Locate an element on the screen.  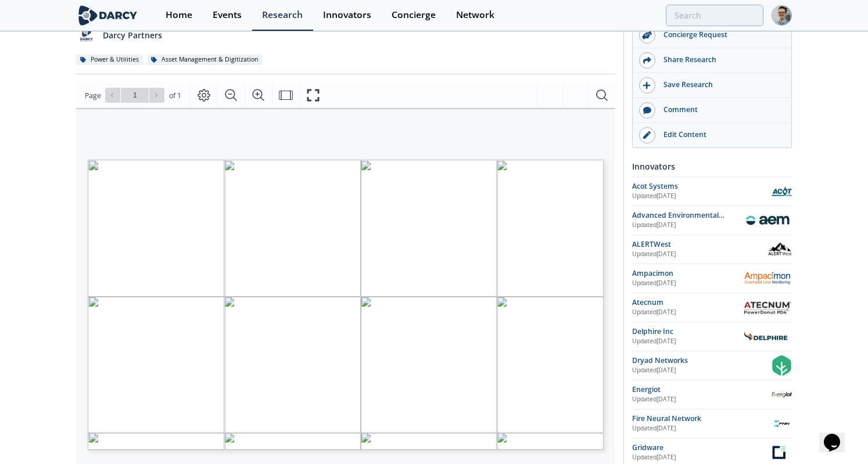
img: logo-wide.svg is located at coordinates (108, 15).